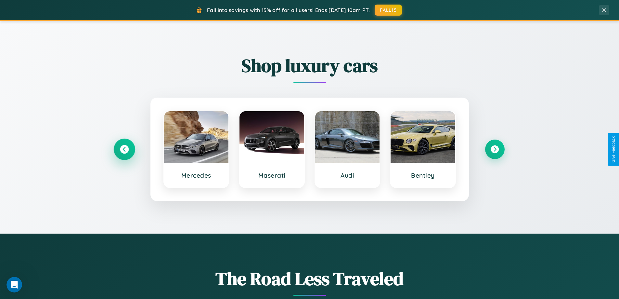 The height and width of the screenshot is (299, 619). What do you see at coordinates (310, 65) in the screenshot?
I see `h2: Shop luxury cars` at bounding box center [310, 65].